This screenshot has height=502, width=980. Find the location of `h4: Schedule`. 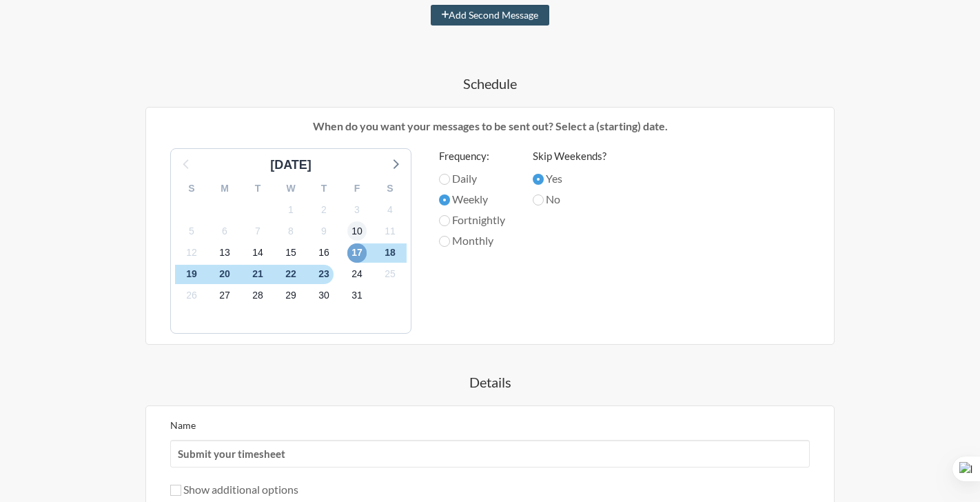

h4: Schedule is located at coordinates (490, 83).